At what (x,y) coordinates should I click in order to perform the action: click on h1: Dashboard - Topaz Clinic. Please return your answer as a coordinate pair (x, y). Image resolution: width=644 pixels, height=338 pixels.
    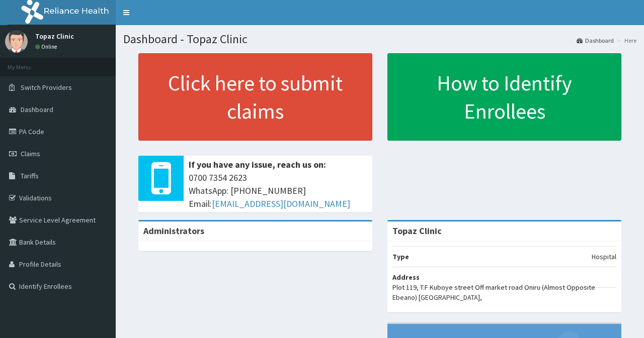
    Looking at the image, I should click on (380, 39).